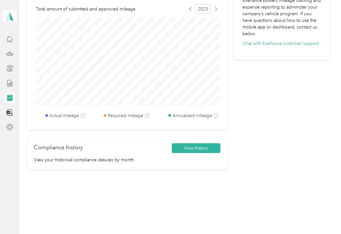 The image size is (341, 234). Describe the element at coordinates (203, 9) in the screenshot. I see `span: 2025` at that location.